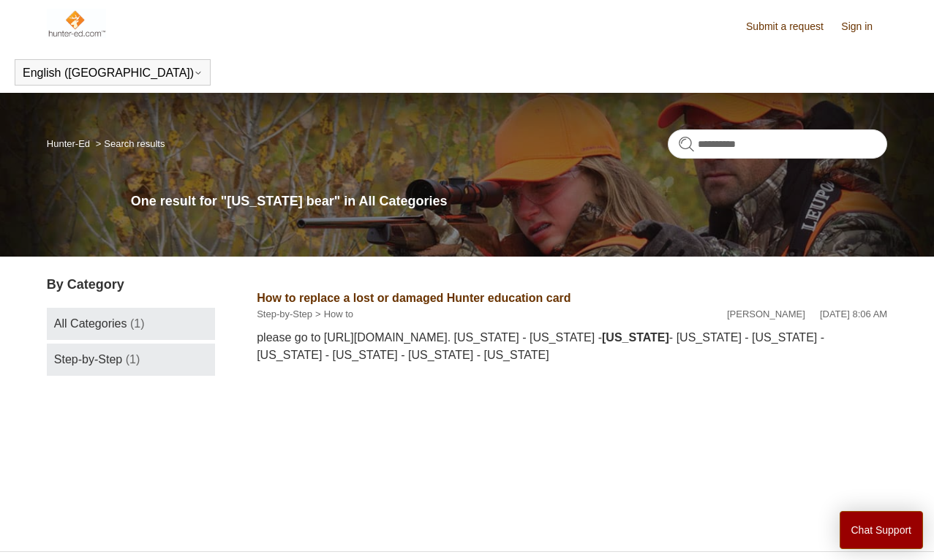  I want to click on img: Hunter-Ed Help Center home page, so click(76, 23).